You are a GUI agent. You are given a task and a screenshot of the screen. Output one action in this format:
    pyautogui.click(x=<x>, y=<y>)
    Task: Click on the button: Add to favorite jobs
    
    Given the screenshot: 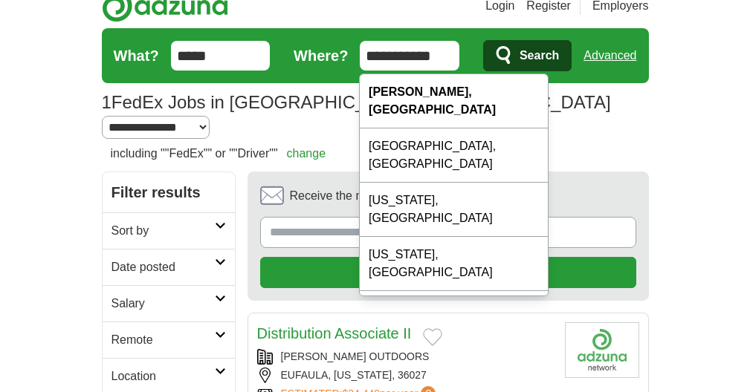 What is the action you would take?
    pyautogui.click(x=433, y=337)
    